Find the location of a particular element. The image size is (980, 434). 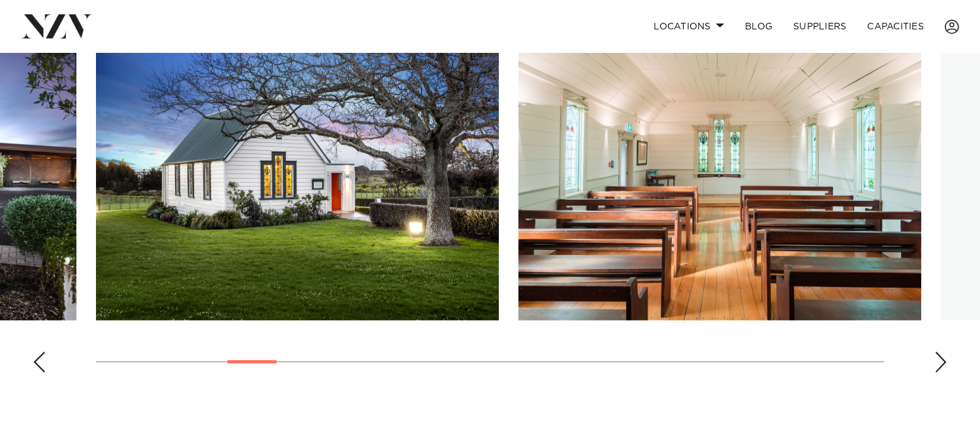

a: Capacities is located at coordinates (895, 26).